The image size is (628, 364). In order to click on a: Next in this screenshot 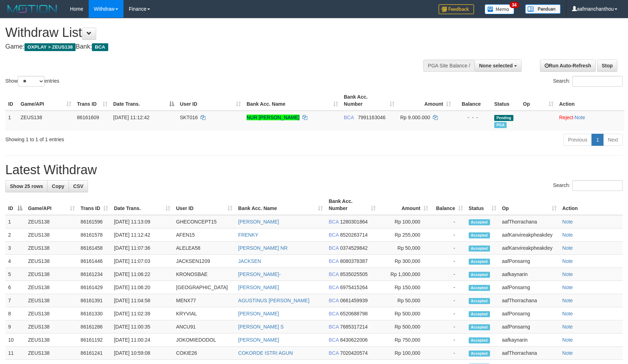, I will do `click(613, 140)`.